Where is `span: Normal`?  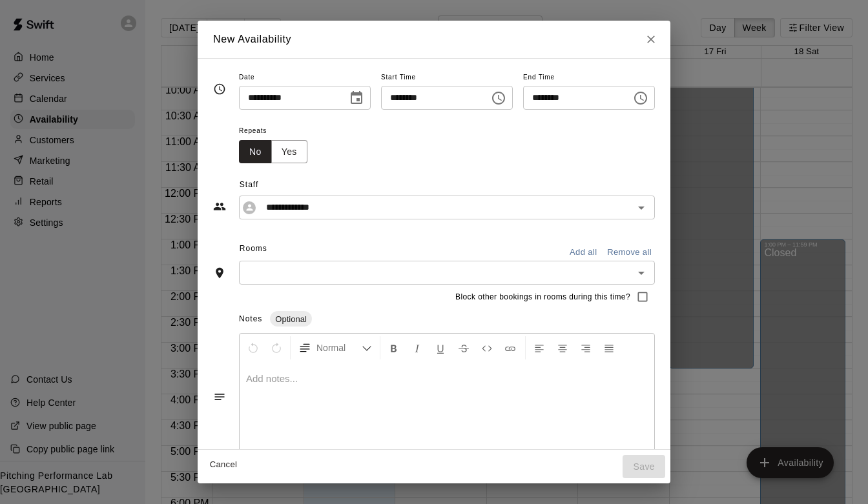
span: Normal is located at coordinates (339, 348).